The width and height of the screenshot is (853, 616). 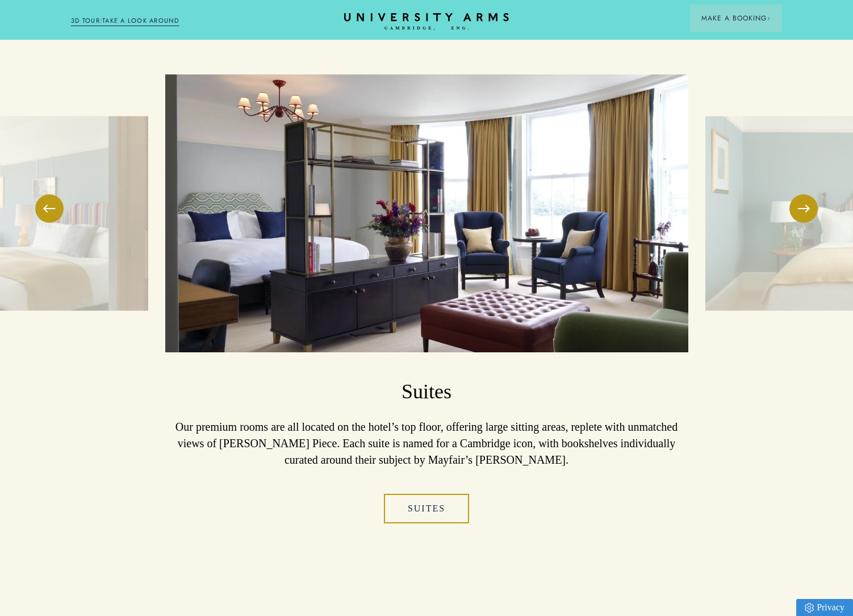 I want to click on h3: Suites, so click(x=426, y=392).